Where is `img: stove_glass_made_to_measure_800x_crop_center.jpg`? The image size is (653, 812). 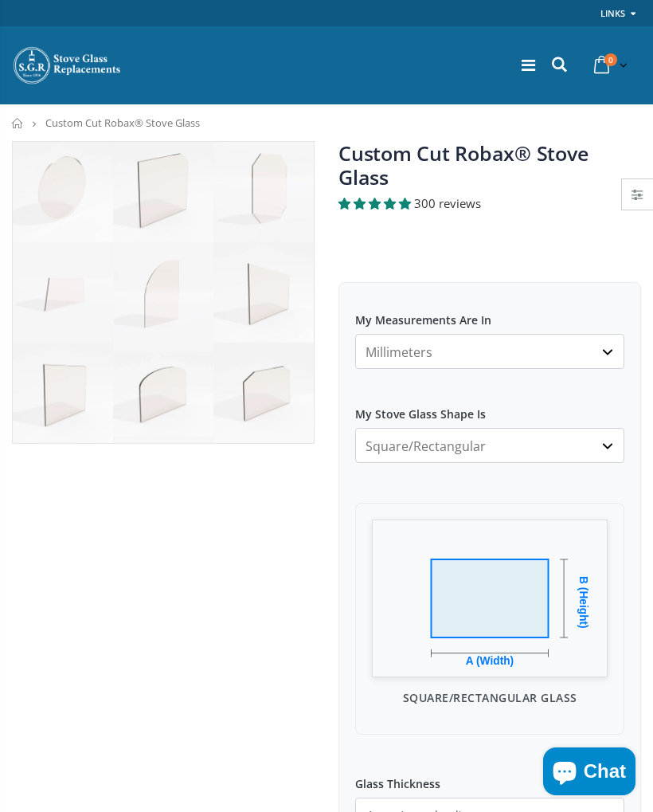
img: stove_glass_made_to_measure_800x_crop_center.jpg is located at coordinates (163, 292).